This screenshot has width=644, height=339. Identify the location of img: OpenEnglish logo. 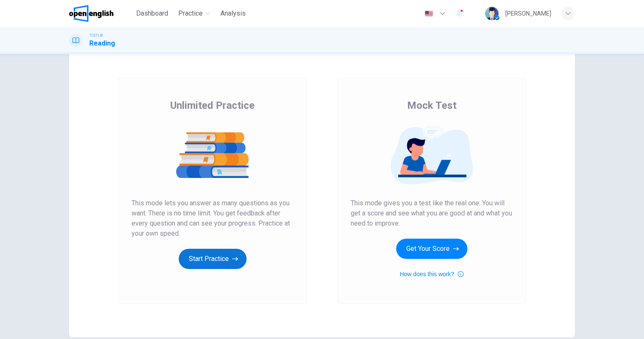
(91, 14).